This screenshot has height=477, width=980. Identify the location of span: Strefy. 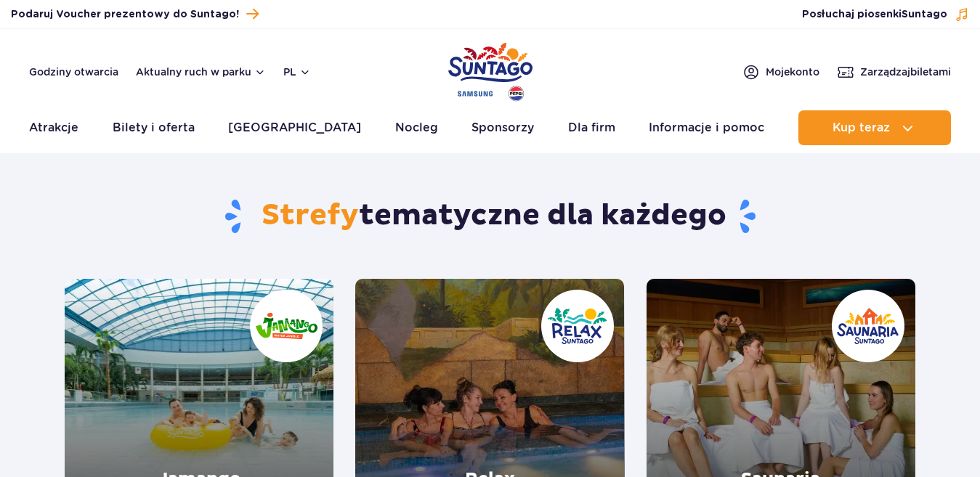
(311, 216).